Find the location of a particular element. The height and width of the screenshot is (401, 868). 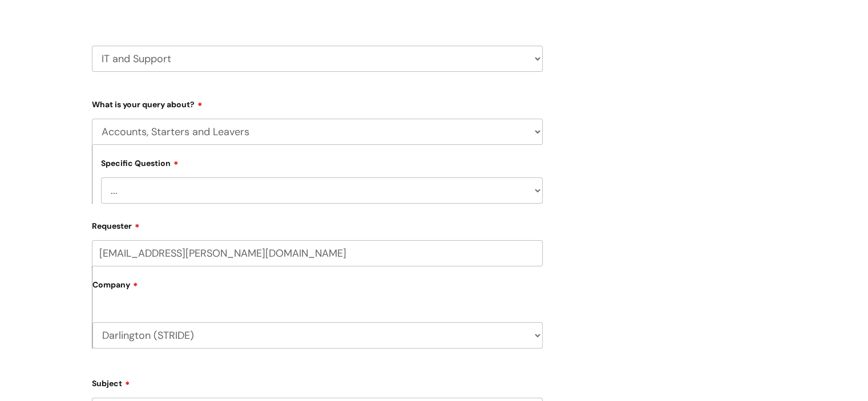

label: Specific Question is located at coordinates (140, 162).